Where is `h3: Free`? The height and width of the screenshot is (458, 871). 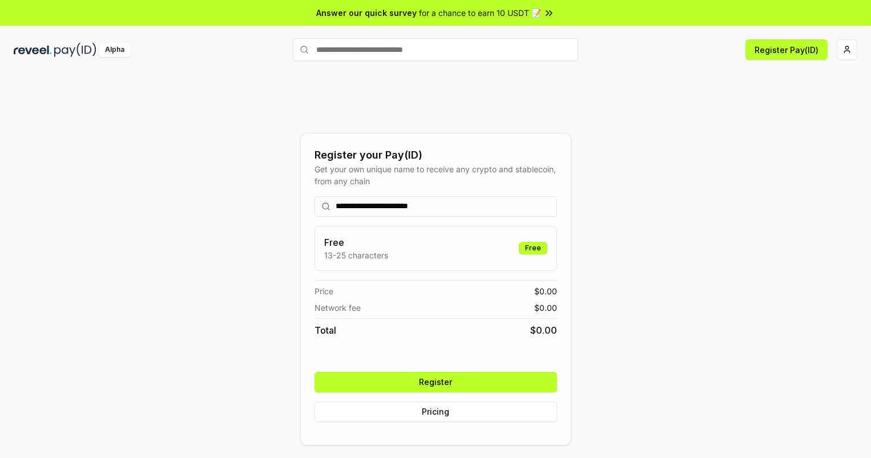 h3: Free is located at coordinates (356, 243).